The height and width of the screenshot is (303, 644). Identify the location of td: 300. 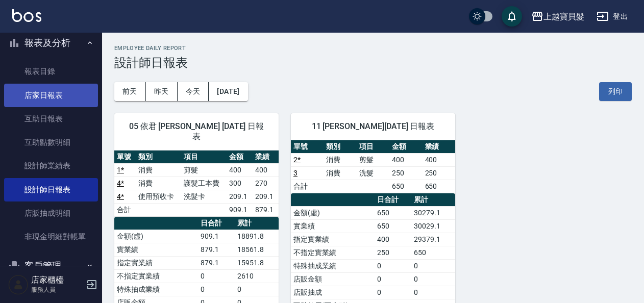
(239, 184).